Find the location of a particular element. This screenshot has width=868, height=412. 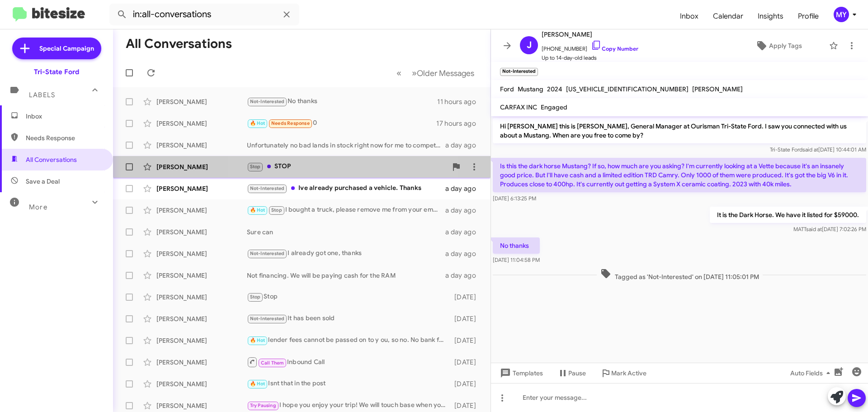

div: 11 hours ago is located at coordinates (460, 102).